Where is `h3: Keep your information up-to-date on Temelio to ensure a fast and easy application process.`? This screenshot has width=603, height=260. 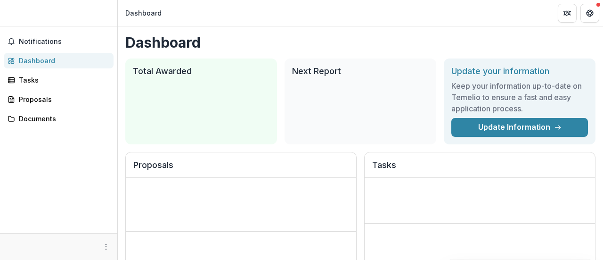
h3: Keep your information up-to-date on Temelio to ensure a fast and easy application process. is located at coordinates (520, 97).